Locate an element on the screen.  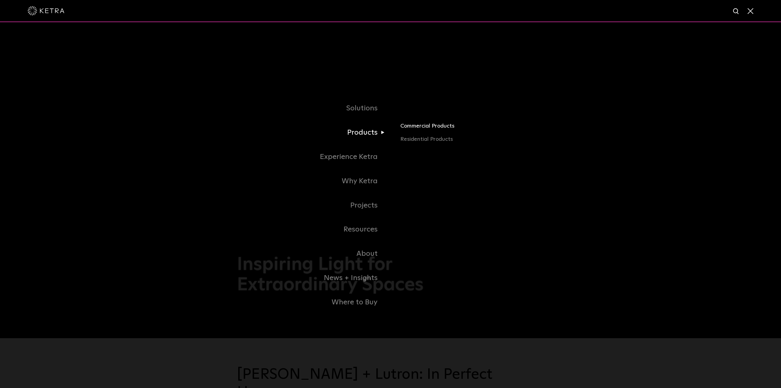
a: Experience Ketra is located at coordinates (314, 157).